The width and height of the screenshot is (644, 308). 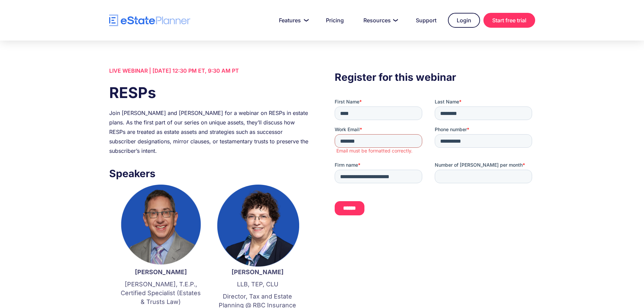 I want to click on span: Phone number, so click(x=116, y=31).